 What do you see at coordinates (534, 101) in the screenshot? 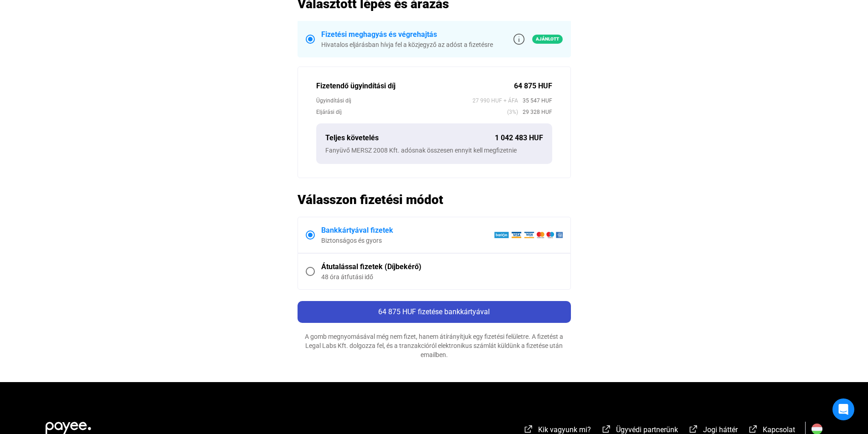
I see `span: 35 547 HUF` at bounding box center [534, 101].